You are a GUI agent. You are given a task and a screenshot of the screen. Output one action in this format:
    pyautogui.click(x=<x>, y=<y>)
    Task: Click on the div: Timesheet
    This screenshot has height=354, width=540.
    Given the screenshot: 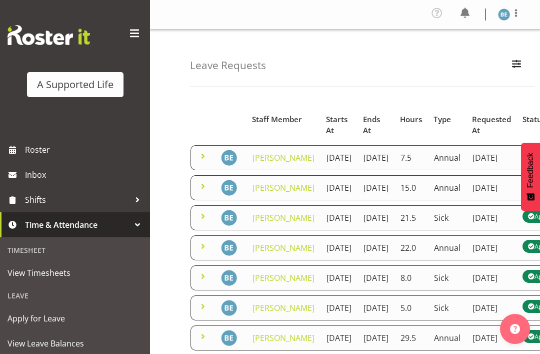 What is the action you would take?
    pyautogui.click(x=75, y=250)
    